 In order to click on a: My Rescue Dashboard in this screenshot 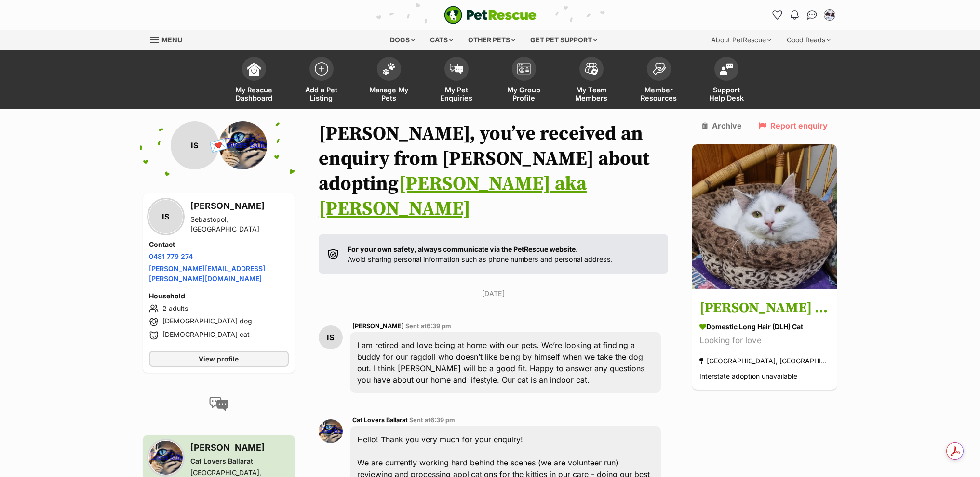, I will do `click(254, 80)`.